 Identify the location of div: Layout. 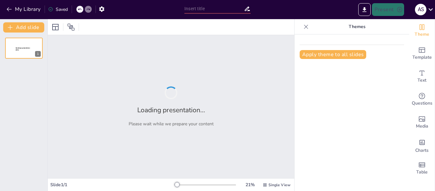
(55, 27).